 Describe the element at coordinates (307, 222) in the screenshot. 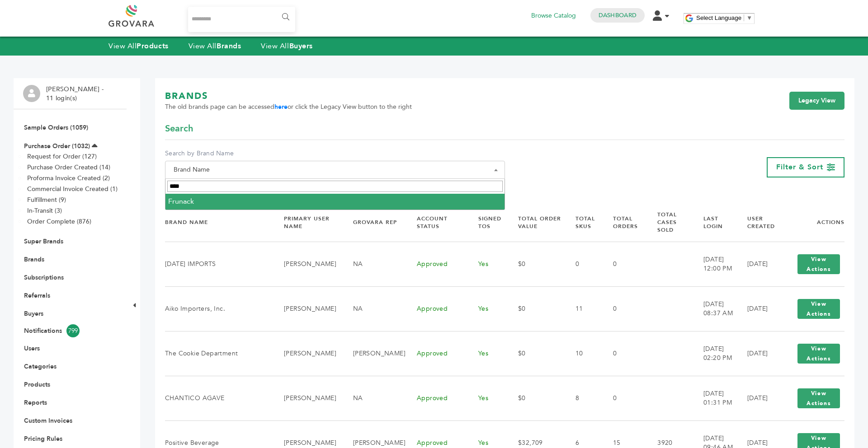

I see `th: Primary User Name` at that location.